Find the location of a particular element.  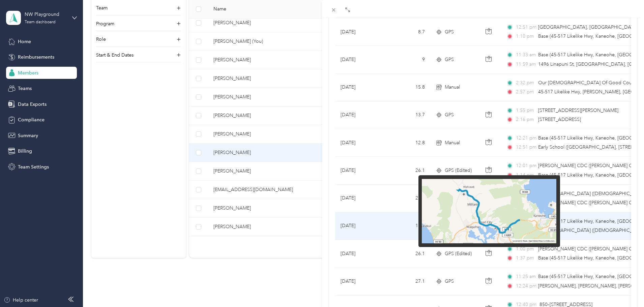

td: 22.5 is located at coordinates (408, 199).